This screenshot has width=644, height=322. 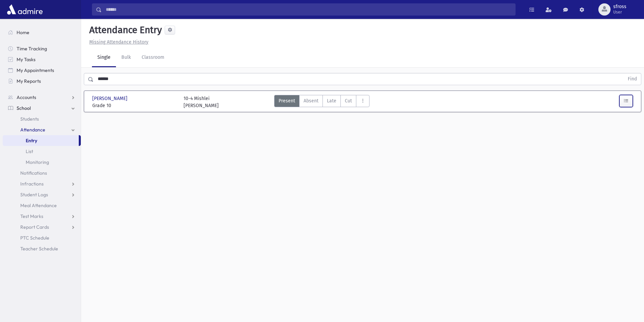 What do you see at coordinates (126, 58) in the screenshot?
I see `a: Bulk` at bounding box center [126, 58].